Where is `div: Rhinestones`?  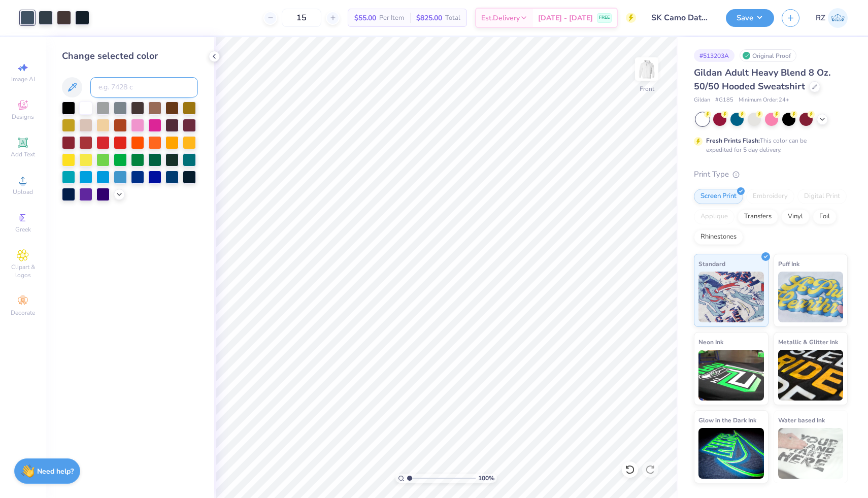
div: Rhinestones is located at coordinates (718, 237).